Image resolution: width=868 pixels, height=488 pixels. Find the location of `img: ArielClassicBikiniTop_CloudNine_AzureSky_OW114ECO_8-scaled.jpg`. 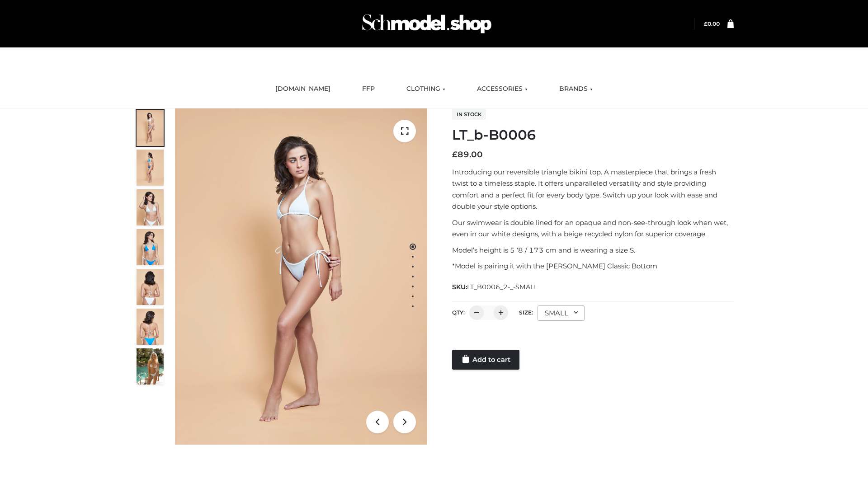

img: ArielClassicBikiniTop_CloudNine_AzureSky_OW114ECO_8-scaled.jpg is located at coordinates (150, 327).